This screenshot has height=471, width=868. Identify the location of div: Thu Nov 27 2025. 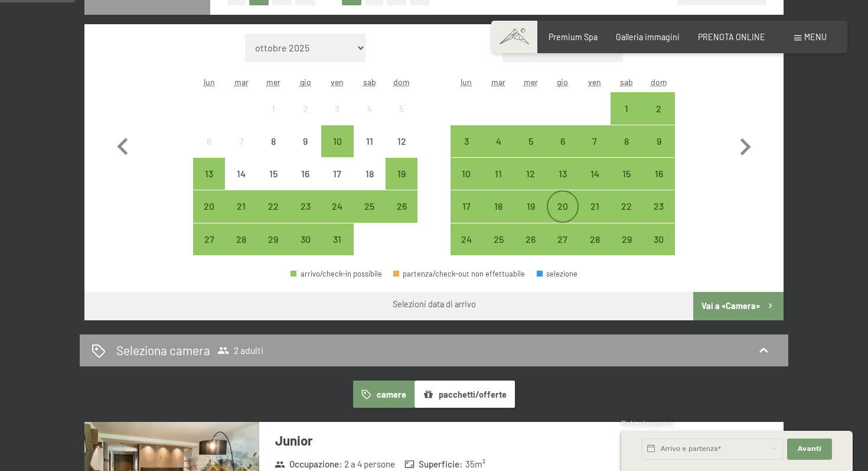
(563, 239).